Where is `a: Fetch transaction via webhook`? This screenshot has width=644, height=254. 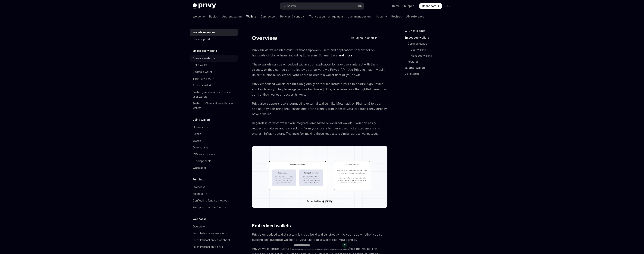 a: Fetch transaction via webhook is located at coordinates (213, 240).